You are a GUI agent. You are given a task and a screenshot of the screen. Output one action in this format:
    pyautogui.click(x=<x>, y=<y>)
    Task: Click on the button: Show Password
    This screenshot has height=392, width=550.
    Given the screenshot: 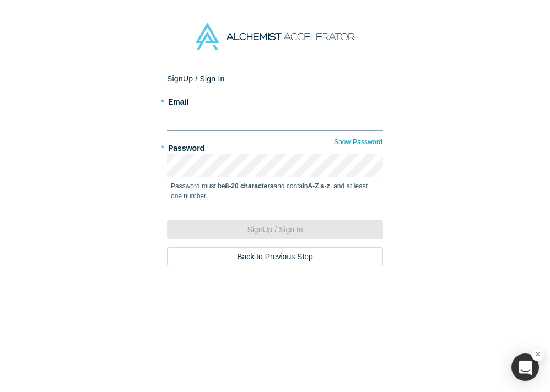 What is the action you would take?
    pyautogui.click(x=358, y=142)
    